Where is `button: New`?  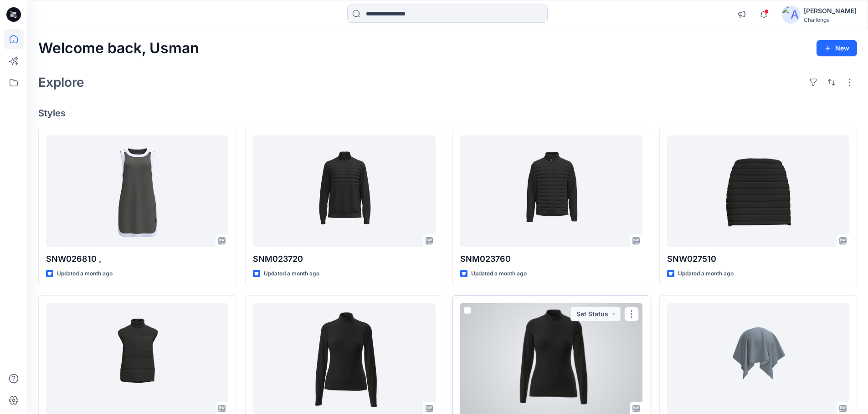 button: New is located at coordinates (836, 48).